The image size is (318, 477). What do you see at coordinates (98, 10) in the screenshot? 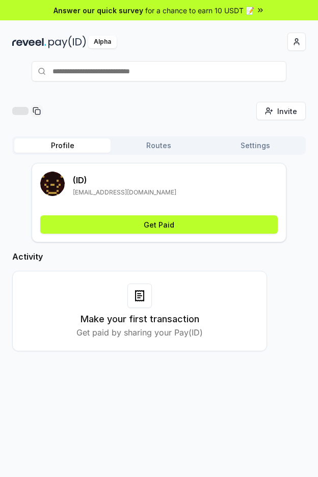
I see `span: Answer our quick survey` at bounding box center [98, 10].